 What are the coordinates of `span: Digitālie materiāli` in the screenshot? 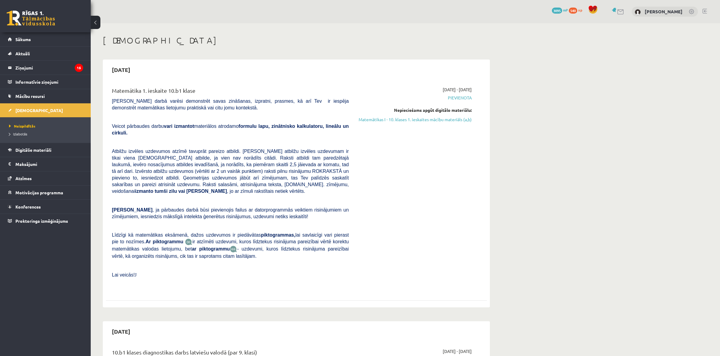 It's located at (33, 150).